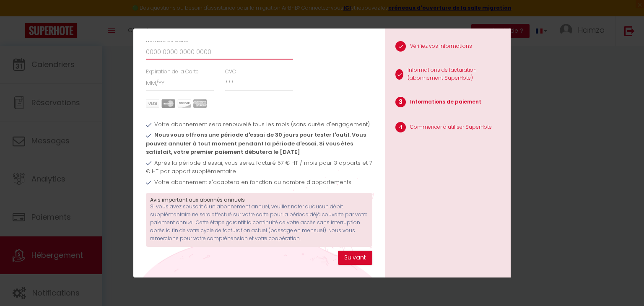  Describe the element at coordinates (355, 258) in the screenshot. I see `button: Suivant` at that location.